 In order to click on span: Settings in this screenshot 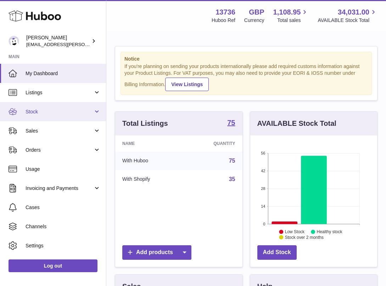, I will do `click(63, 246)`.